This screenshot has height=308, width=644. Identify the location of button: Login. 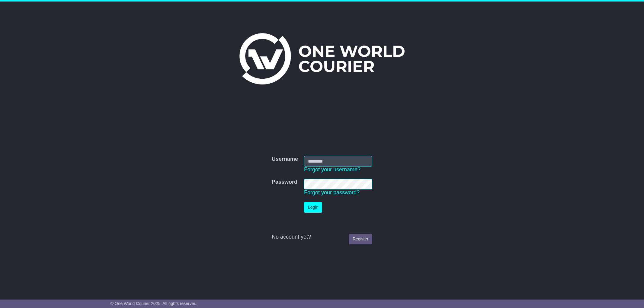
(313, 207).